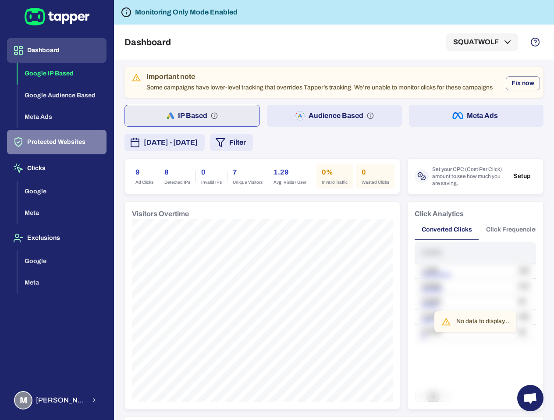  Describe the element at coordinates (57, 238) in the screenshot. I see `button: Exclusions` at that location.